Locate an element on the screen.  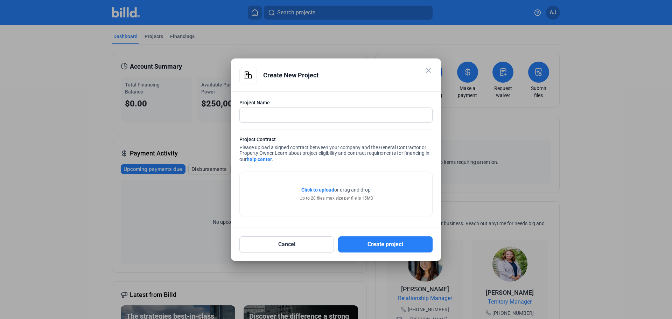
mat-icon: close is located at coordinates (428, 70).